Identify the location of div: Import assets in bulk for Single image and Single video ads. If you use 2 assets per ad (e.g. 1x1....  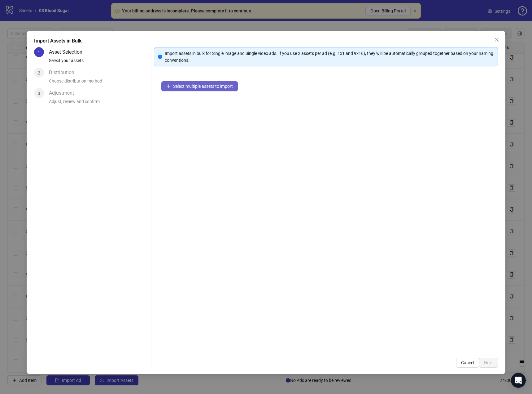
(329, 57).